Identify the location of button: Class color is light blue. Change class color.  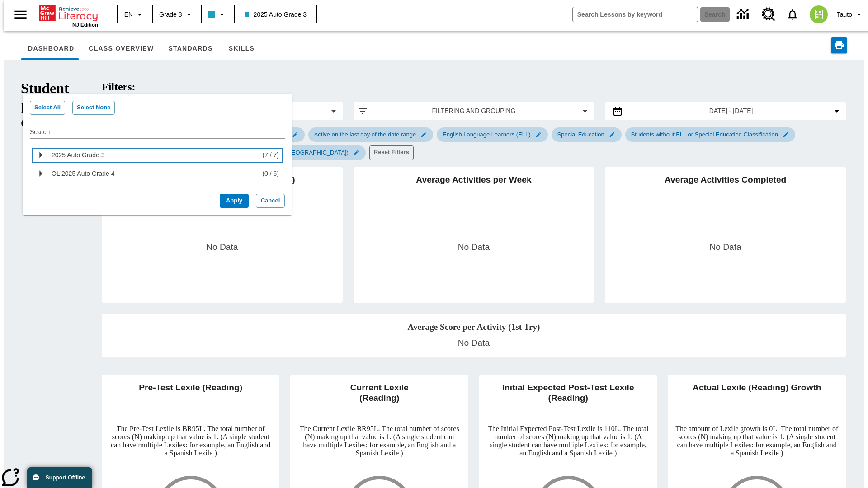
(218, 15).